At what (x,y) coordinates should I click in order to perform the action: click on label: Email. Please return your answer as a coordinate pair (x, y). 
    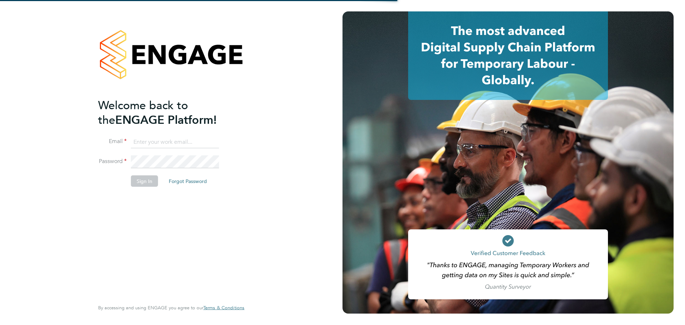
    Looking at the image, I should click on (112, 141).